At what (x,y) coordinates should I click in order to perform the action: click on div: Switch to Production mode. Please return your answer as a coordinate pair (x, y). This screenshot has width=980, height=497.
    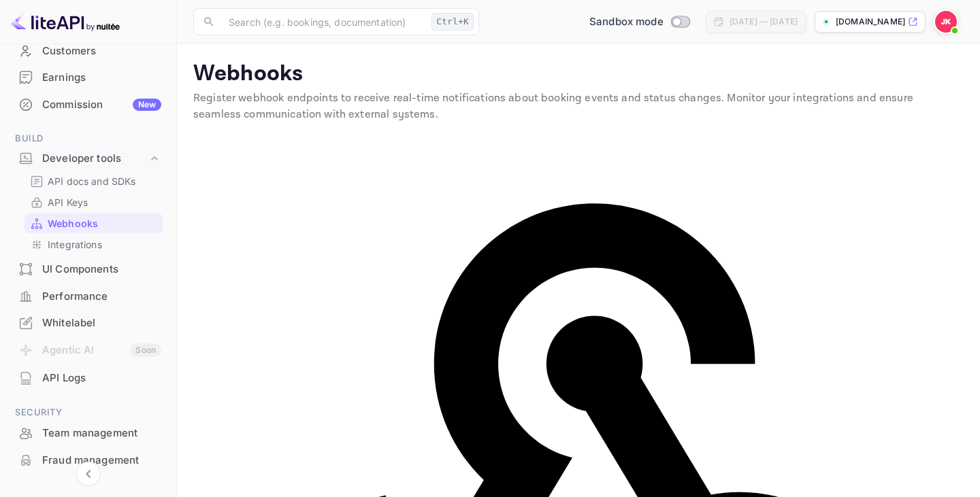
    Looking at the image, I should click on (639, 22).